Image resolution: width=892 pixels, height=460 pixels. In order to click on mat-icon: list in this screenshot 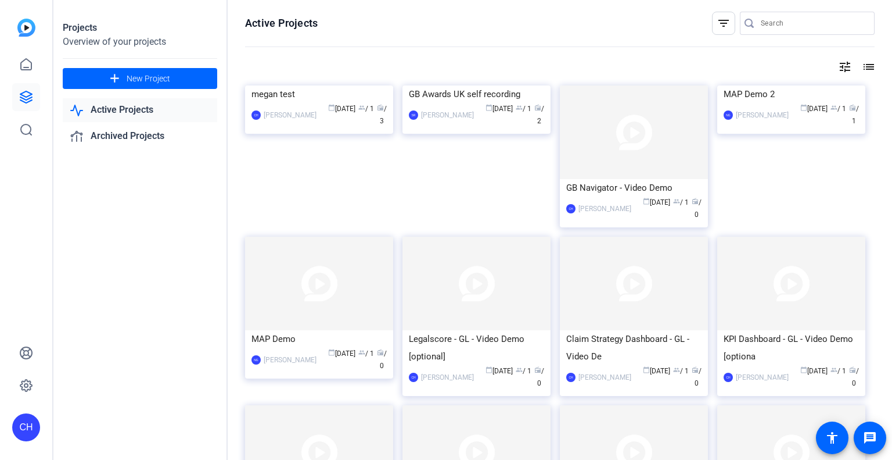, I will do `click(868, 67)`.